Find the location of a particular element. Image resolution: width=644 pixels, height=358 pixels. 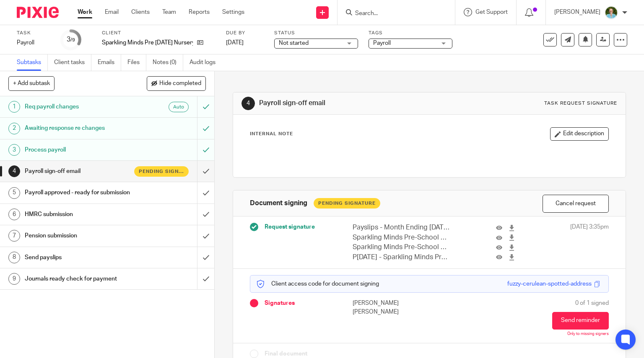

p: Only to missing signers is located at coordinates (588, 334).